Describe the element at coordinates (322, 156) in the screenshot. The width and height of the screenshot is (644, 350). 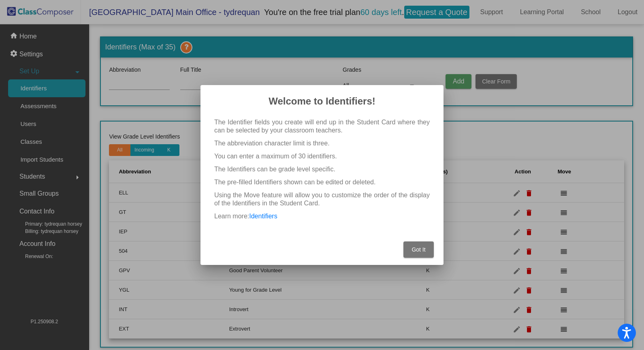
I see `p: You can enter a maximum of 30 identifiers.` at that location.